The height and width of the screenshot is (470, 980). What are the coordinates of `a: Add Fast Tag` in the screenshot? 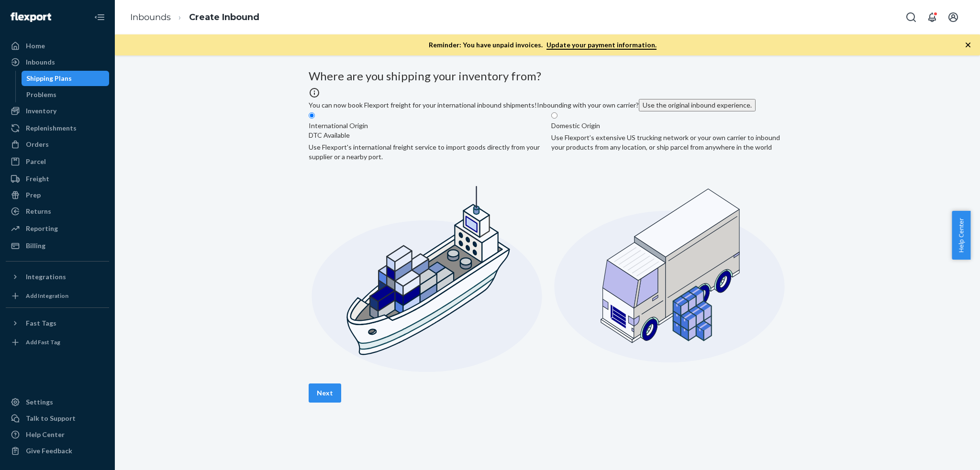 It's located at (58, 343).